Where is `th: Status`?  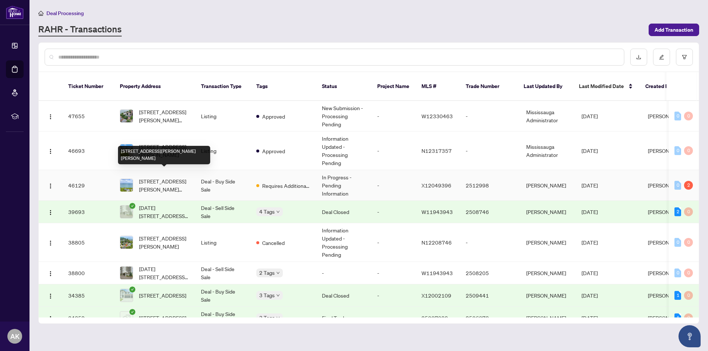 th: Status is located at coordinates (344, 87).